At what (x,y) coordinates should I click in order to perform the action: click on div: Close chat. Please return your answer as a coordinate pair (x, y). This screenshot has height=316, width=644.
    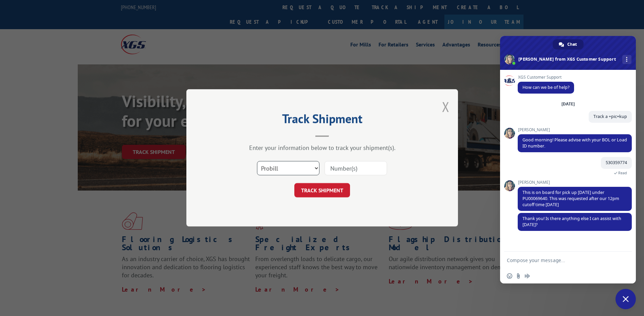
    Looking at the image, I should click on (625, 299).